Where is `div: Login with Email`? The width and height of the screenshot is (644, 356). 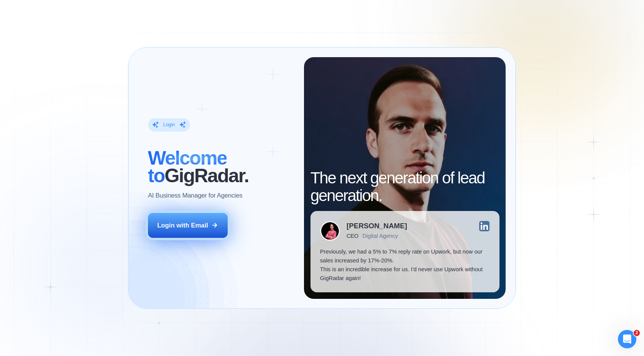 div: Login with Email is located at coordinates (183, 225).